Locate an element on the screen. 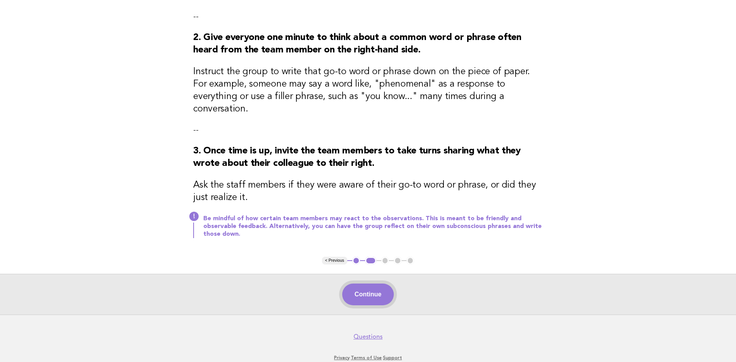  button: Continue is located at coordinates (368, 294).